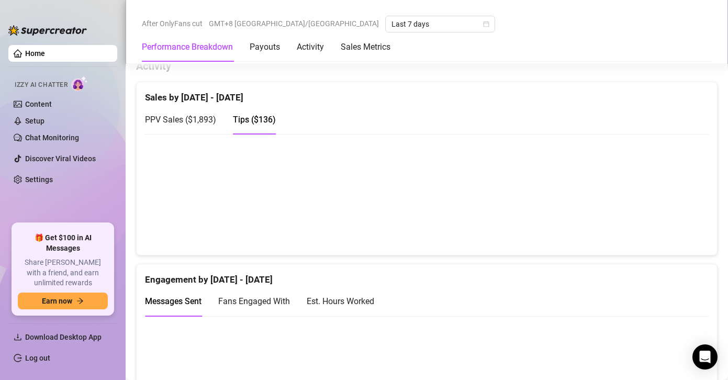  Describe the element at coordinates (39, 180) in the screenshot. I see `a: Settings` at that location.